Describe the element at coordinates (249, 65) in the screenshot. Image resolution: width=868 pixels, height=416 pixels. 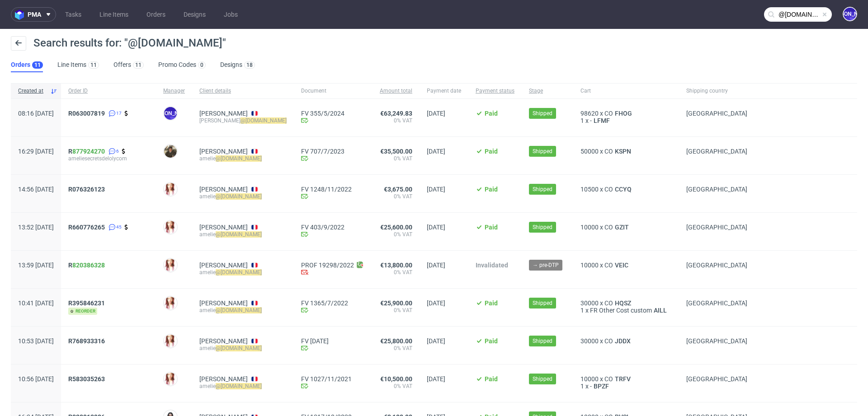
I see `div: 18` at that location.